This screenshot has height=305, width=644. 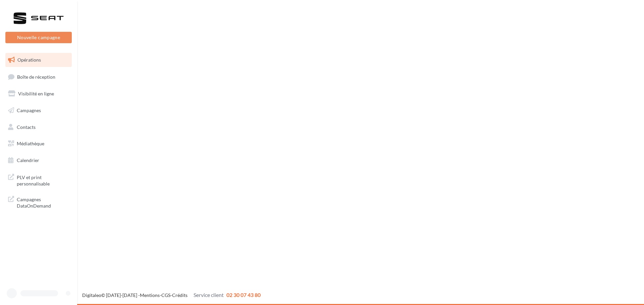 I want to click on a: Mentions, so click(x=150, y=295).